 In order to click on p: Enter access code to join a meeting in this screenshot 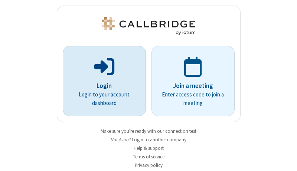, I will do `click(193, 99)`.